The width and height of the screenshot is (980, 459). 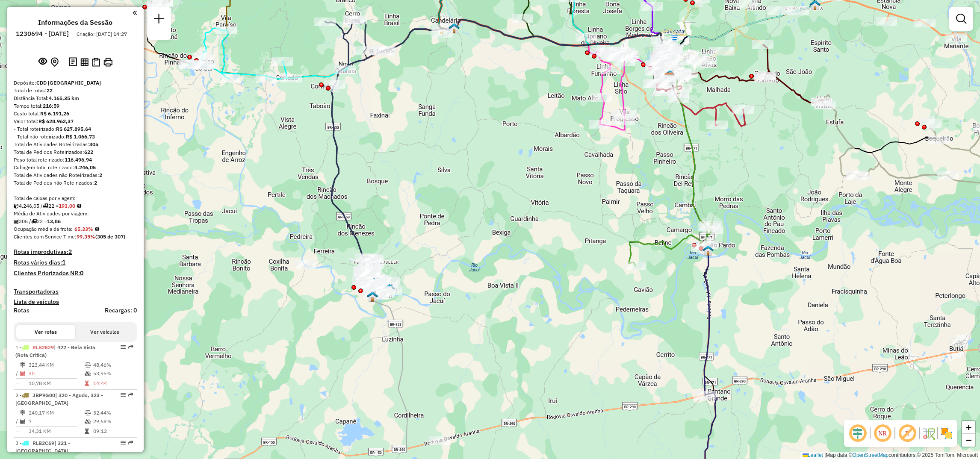 I want to click on span: Clientes com Service Time:, so click(x=45, y=236).